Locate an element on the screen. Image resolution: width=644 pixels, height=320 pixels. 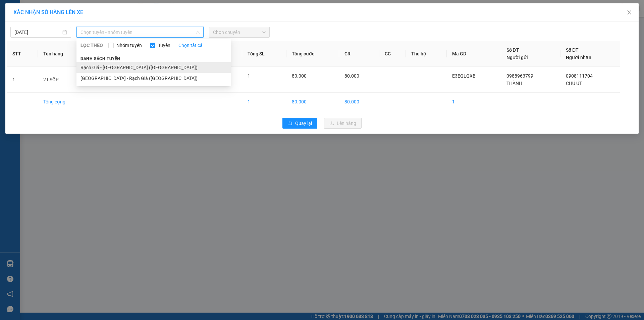
th: Tên hàng is located at coordinates (64, 54).